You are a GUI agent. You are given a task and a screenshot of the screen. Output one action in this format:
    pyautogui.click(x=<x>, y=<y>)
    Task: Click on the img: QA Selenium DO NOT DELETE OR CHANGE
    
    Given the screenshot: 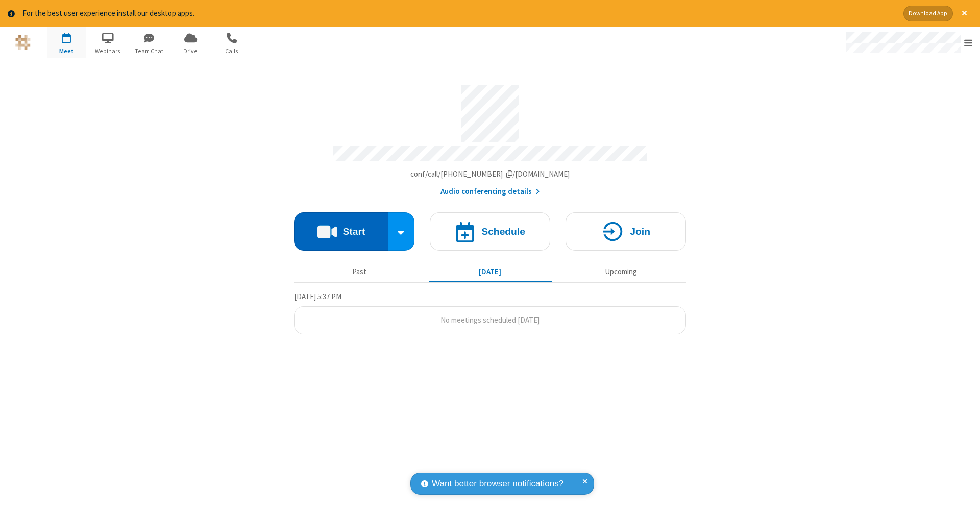 What is the action you would take?
    pyautogui.click(x=23, y=42)
    